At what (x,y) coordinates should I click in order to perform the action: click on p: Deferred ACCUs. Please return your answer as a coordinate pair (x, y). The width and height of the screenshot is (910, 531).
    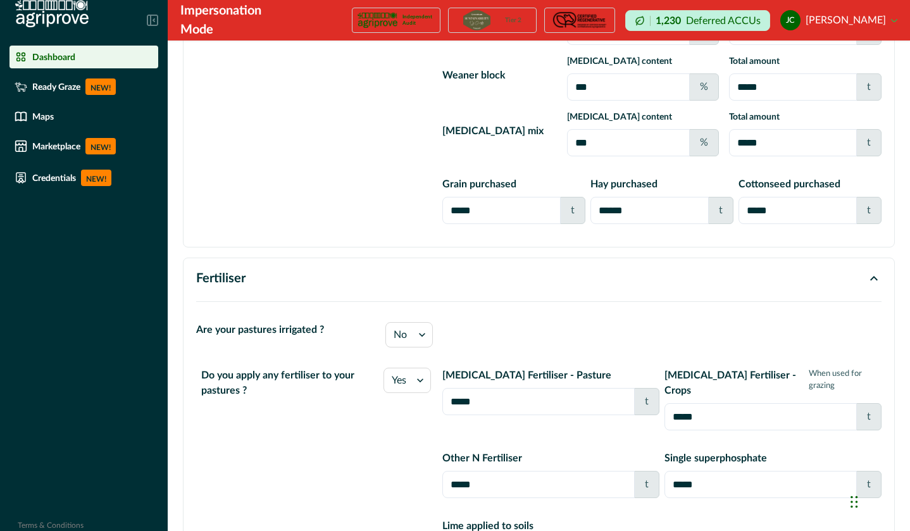
    Looking at the image, I should click on (723, 20).